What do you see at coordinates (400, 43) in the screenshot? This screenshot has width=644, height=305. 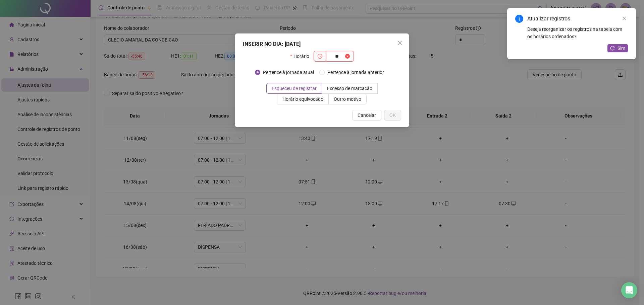 I see `button: Close` at bounding box center [400, 43].